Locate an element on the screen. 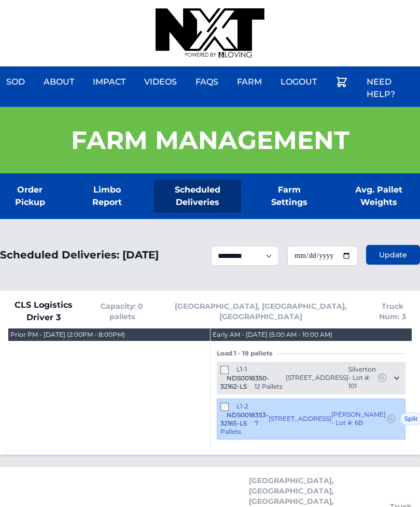 Image resolution: width=420 pixels, height=507 pixels. a: Need Help? is located at coordinates (391, 88).